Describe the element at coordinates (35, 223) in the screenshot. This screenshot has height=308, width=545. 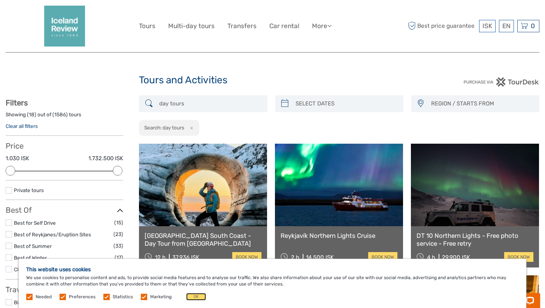
I see `a: Best for Self Drive` at that location.